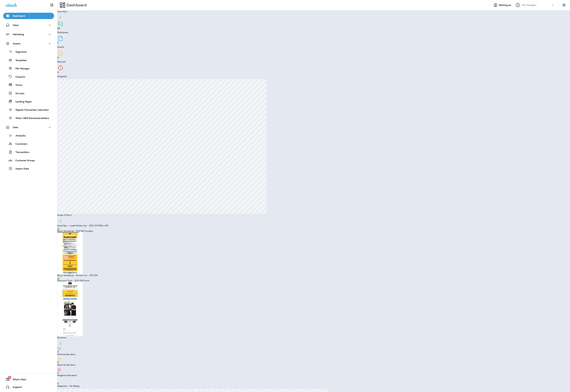 The height and width of the screenshot is (392, 570). What do you see at coordinates (29, 118) in the screenshot?
I see `button: Motor OEM Recommendations` at bounding box center [29, 118].